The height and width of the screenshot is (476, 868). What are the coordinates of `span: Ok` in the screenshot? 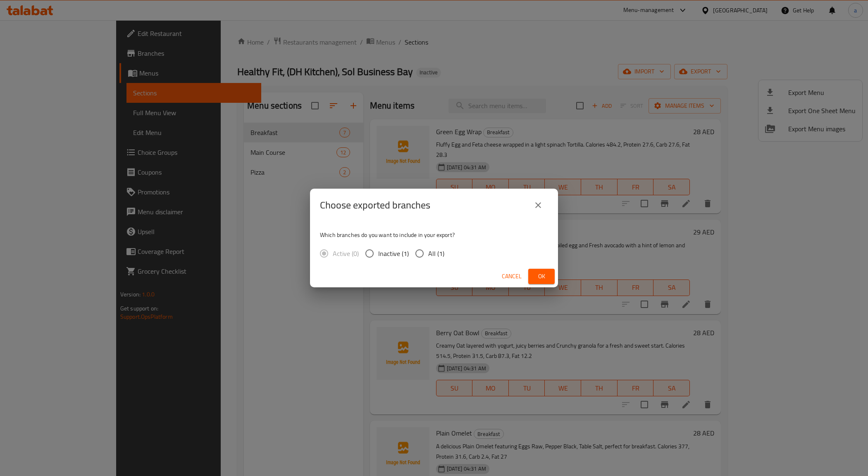 It's located at (541, 276).